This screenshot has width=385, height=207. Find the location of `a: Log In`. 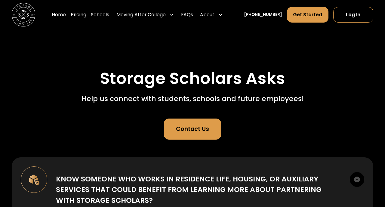

a: Log In is located at coordinates (353, 15).